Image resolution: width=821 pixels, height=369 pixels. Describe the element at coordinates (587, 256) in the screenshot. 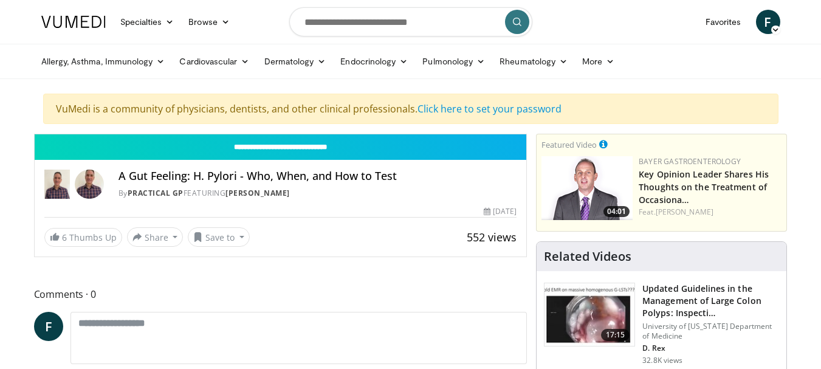

I see `h4: Related Videos` at that location.